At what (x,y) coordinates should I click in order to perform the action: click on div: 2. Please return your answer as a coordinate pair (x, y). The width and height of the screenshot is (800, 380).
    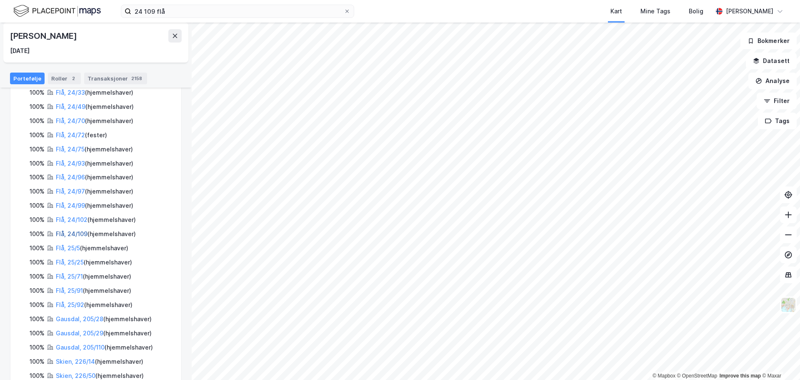
    Looking at the image, I should click on (73, 78).